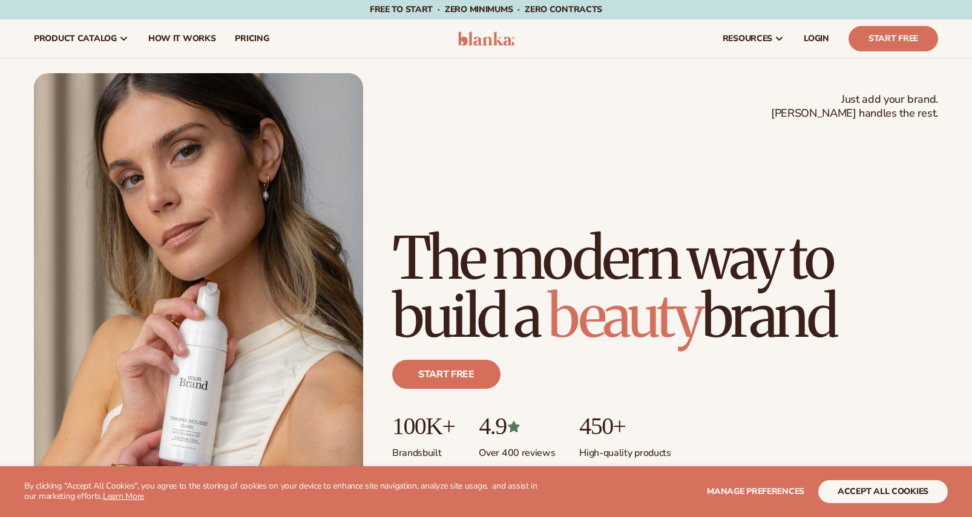 This screenshot has width=972, height=517. What do you see at coordinates (446, 375) in the screenshot?
I see `a: Start free` at bounding box center [446, 375].